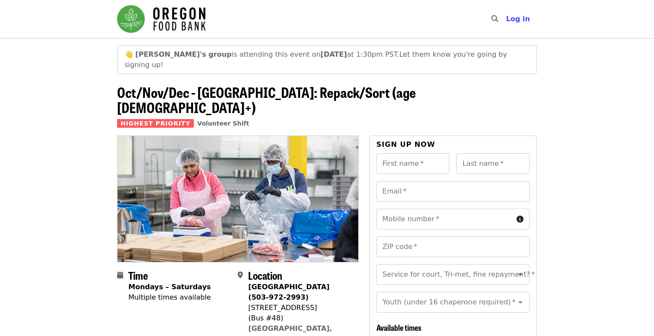 The image size is (654, 336). What do you see at coordinates (240, 275) in the screenshot?
I see `i: map-marker-alt icon` at bounding box center [240, 275].